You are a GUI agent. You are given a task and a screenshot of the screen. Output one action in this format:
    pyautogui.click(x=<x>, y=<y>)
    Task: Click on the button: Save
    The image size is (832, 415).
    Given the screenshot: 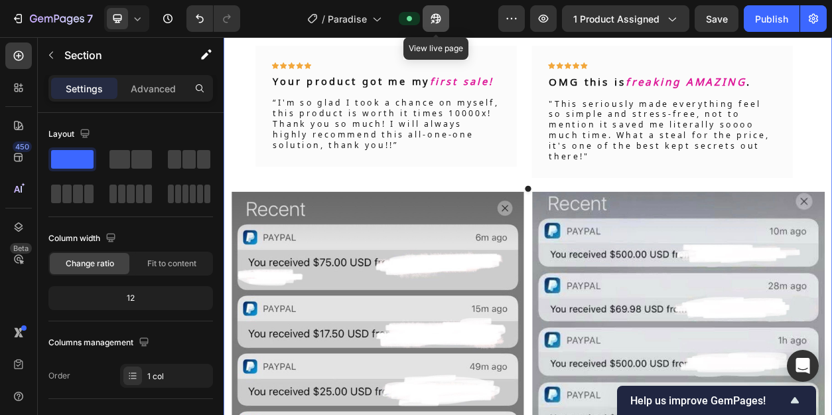 What is the action you would take?
    pyautogui.click(x=717, y=19)
    